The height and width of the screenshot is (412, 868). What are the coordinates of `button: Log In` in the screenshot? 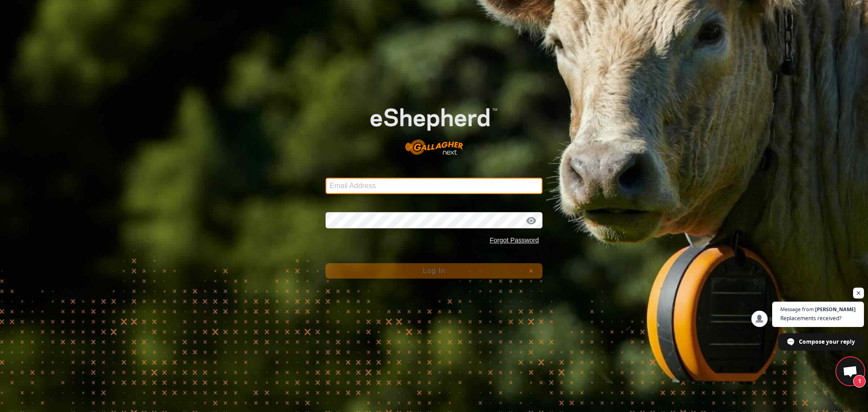 It's located at (434, 271).